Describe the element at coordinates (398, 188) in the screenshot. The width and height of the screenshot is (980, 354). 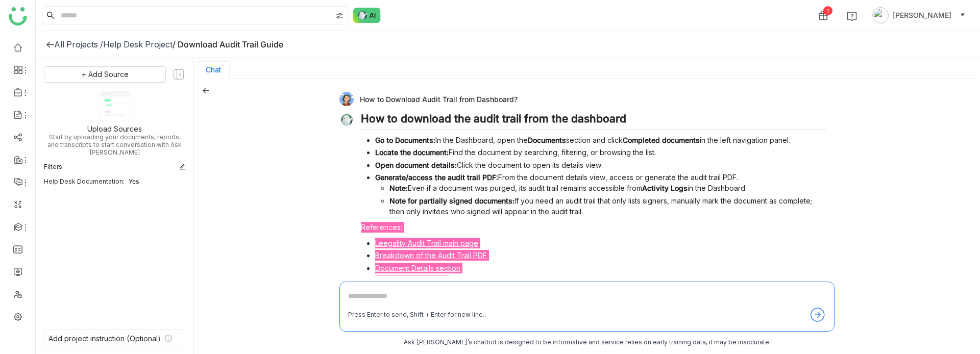
I see `strong: Note:` at that location.